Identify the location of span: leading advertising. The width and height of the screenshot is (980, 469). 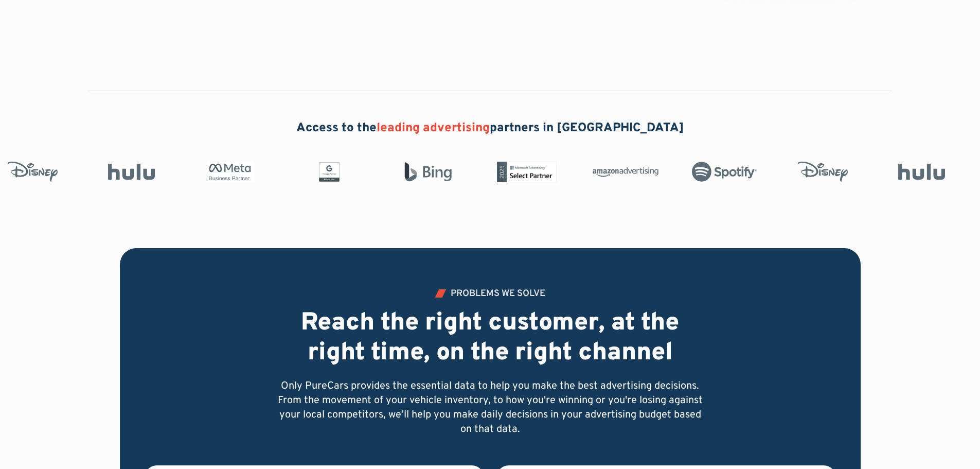
(433, 128).